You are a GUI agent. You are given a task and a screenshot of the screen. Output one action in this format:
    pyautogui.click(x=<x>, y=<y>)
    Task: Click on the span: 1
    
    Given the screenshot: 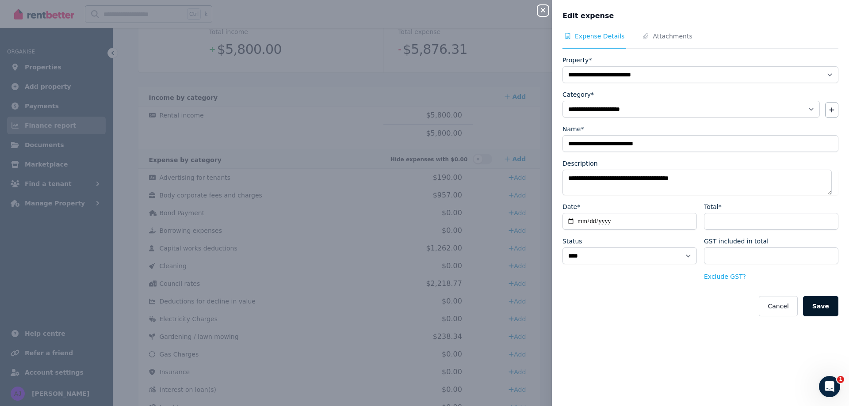 What is the action you would take?
    pyautogui.click(x=841, y=380)
    